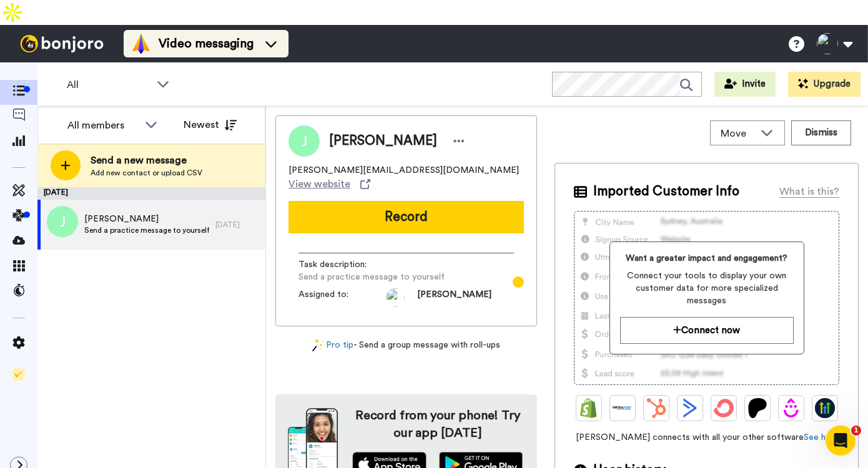 The width and height of the screenshot is (868, 468). I want to click on img: GoHighLevel, so click(825, 408).